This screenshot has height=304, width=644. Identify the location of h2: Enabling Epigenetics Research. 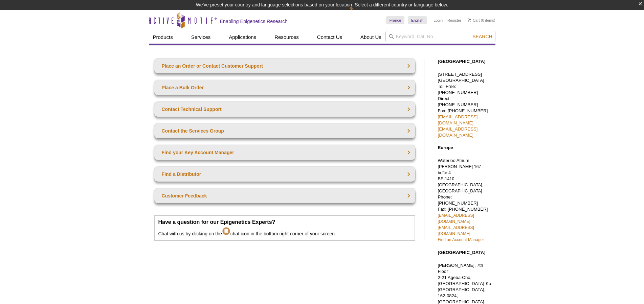
(254, 21).